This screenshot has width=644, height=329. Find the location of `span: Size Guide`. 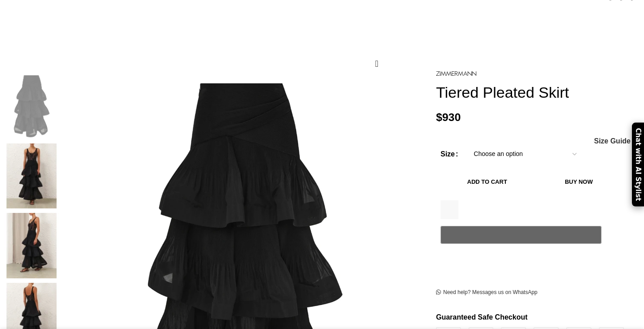

span: Size Guide is located at coordinates (612, 141).